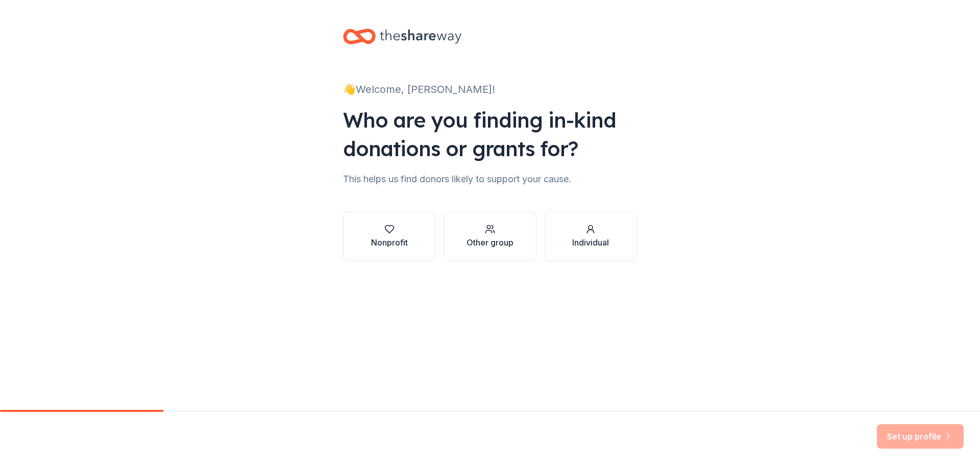  Describe the element at coordinates (590, 242) in the screenshot. I see `div: Individual` at that location.